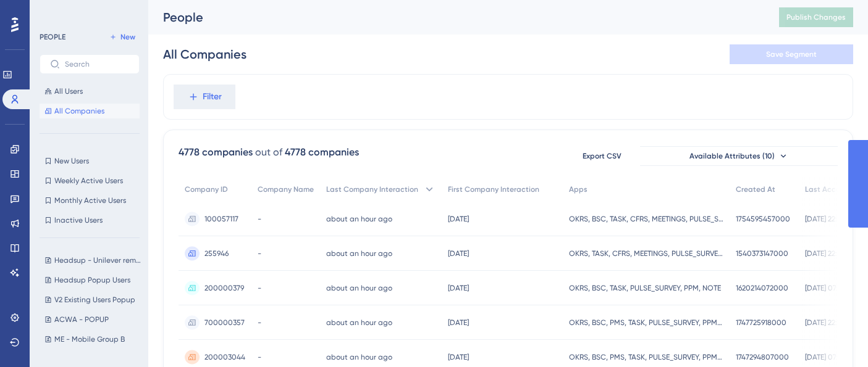  What do you see at coordinates (98, 261) in the screenshot?
I see `span: Headsup - Unilever removed` at bounding box center [98, 261].